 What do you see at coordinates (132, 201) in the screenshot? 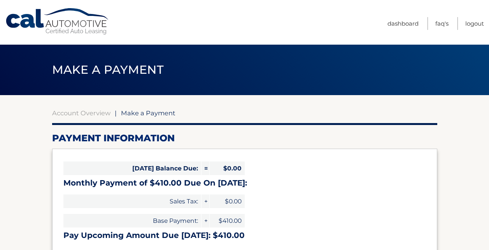
I see `span: Sales Tax:` at bounding box center [132, 201].